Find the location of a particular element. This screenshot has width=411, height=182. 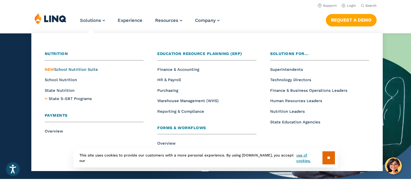

span: Human Resources Leaders is located at coordinates (296, 101).